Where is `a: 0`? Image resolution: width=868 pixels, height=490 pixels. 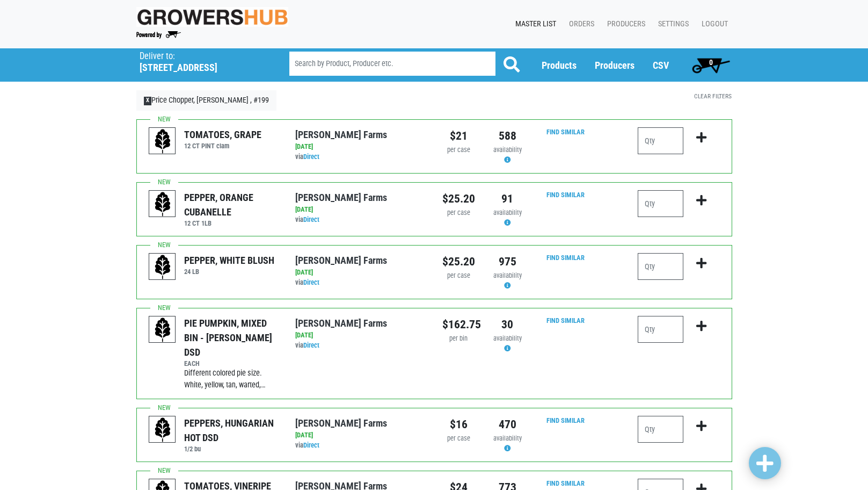
a: 0 is located at coordinates (711, 65).